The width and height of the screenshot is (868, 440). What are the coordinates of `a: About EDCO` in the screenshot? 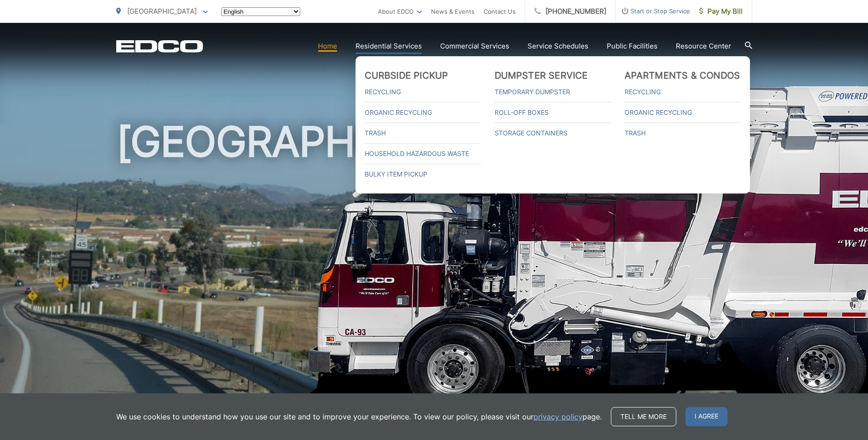 It's located at (400, 11).